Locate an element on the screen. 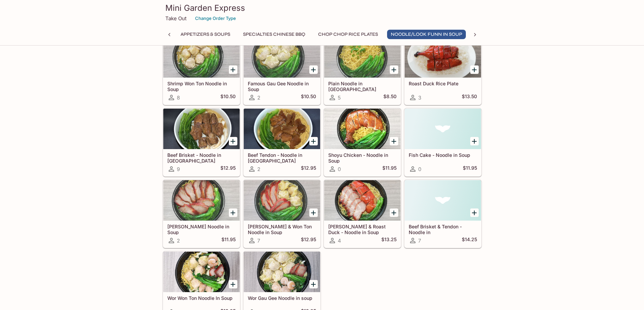  div: Beef Brisket - Noodle in Soup is located at coordinates (202, 129).